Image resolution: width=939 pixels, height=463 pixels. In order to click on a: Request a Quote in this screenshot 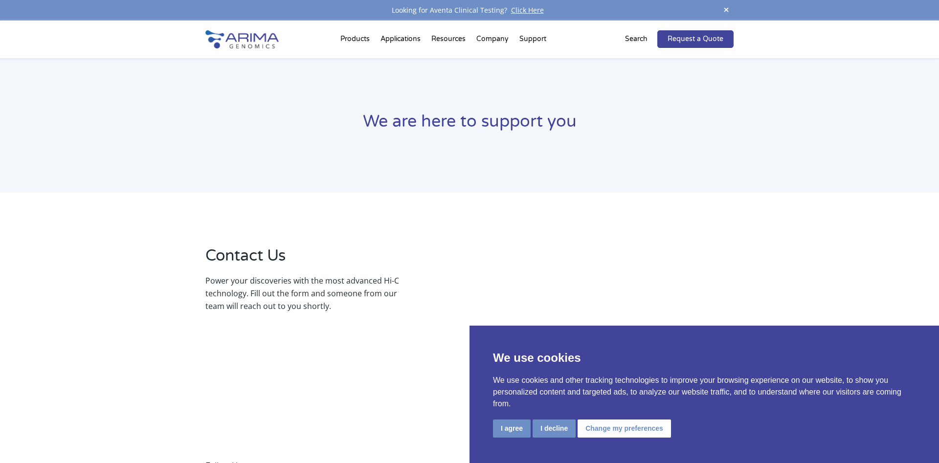, I will do `click(696, 39)`.